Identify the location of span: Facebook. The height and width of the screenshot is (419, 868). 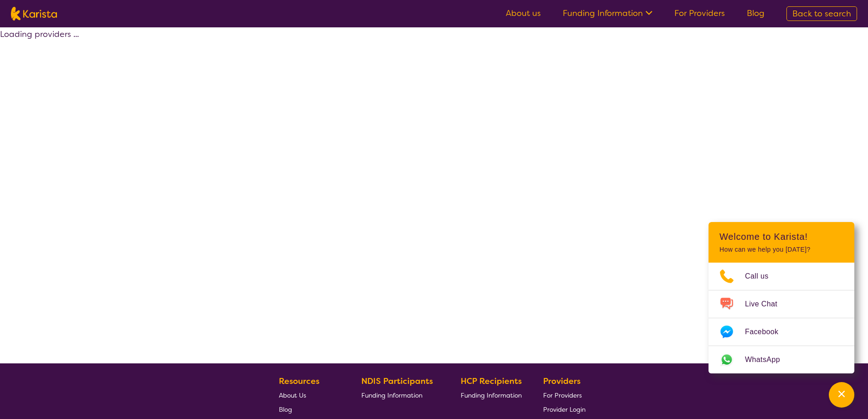
(767, 332).